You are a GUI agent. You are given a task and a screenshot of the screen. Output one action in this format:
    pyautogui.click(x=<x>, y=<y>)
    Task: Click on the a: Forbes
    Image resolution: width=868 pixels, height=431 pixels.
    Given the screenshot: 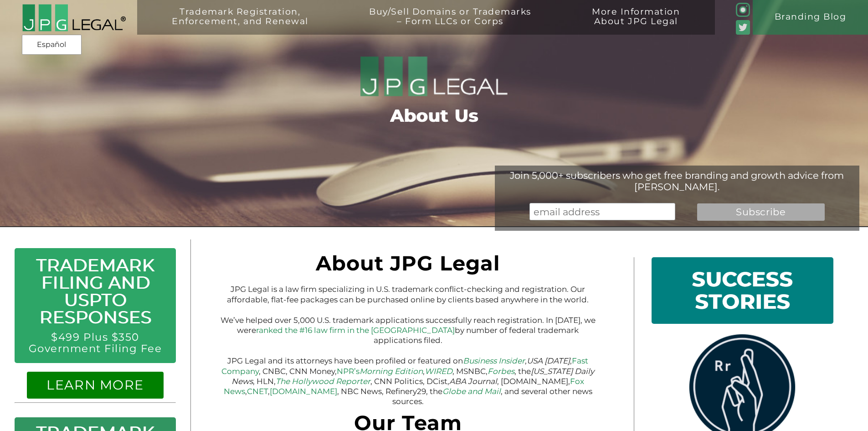 What is the action you would take?
    pyautogui.click(x=500, y=372)
    